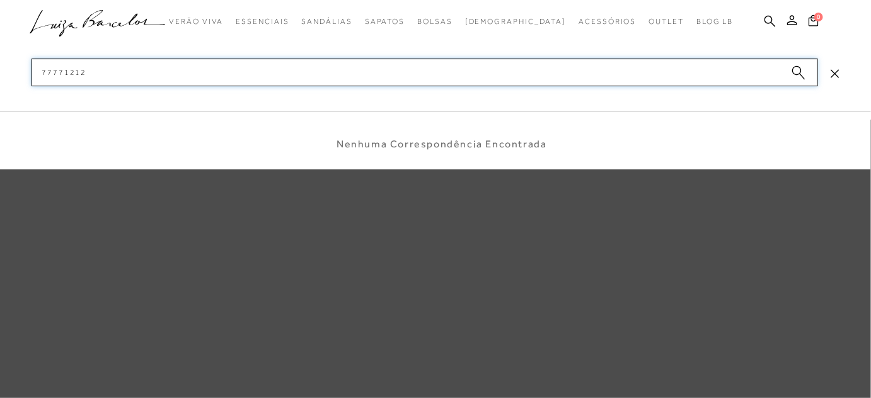  Describe the element at coordinates (515, 21) in the screenshot. I see `a: noSubCategoriesText` at that location.